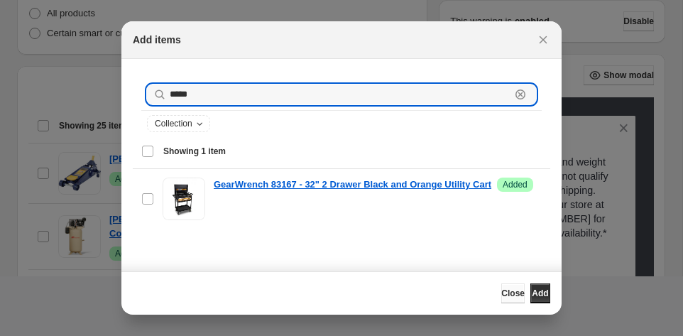 The height and width of the screenshot is (336, 683). What do you see at coordinates (352, 185) in the screenshot?
I see `a: GearWrench 83167 - 32" 2 Drawer Black and Orange Utility Cart` at bounding box center [352, 185].